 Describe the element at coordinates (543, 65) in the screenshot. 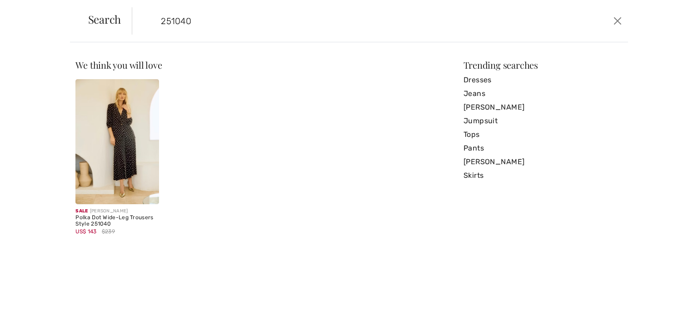

I see `div: Trending searches` at that location.